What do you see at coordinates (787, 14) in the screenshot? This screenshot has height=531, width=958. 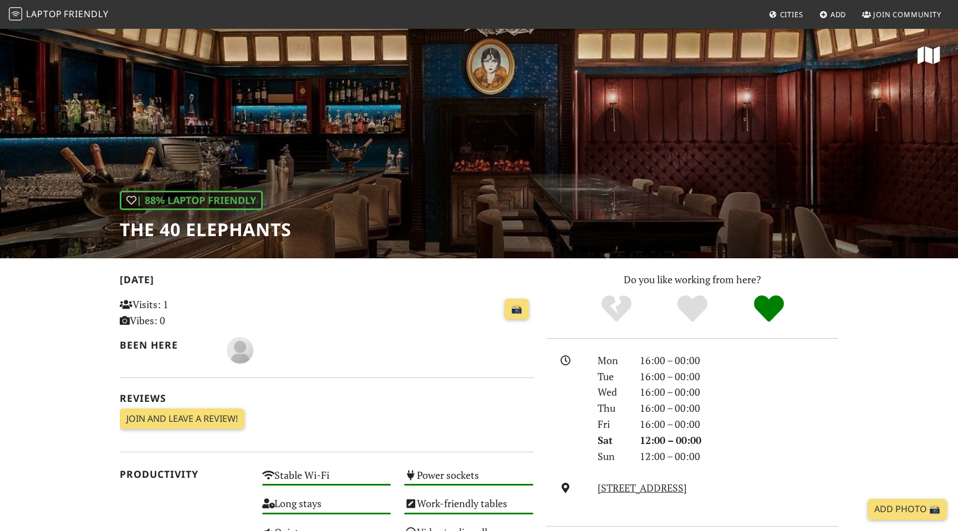 I see `a: Cities` at bounding box center [787, 14].